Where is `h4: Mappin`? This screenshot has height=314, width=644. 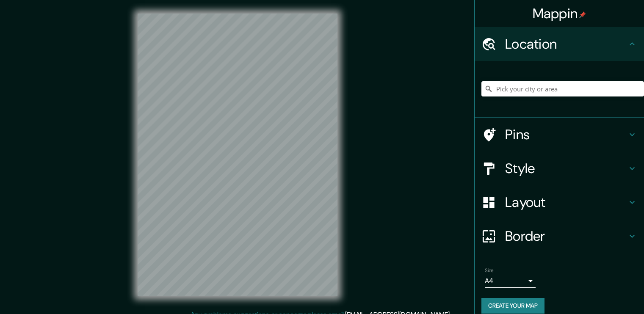
h4: Mappin is located at coordinates (559, 14).